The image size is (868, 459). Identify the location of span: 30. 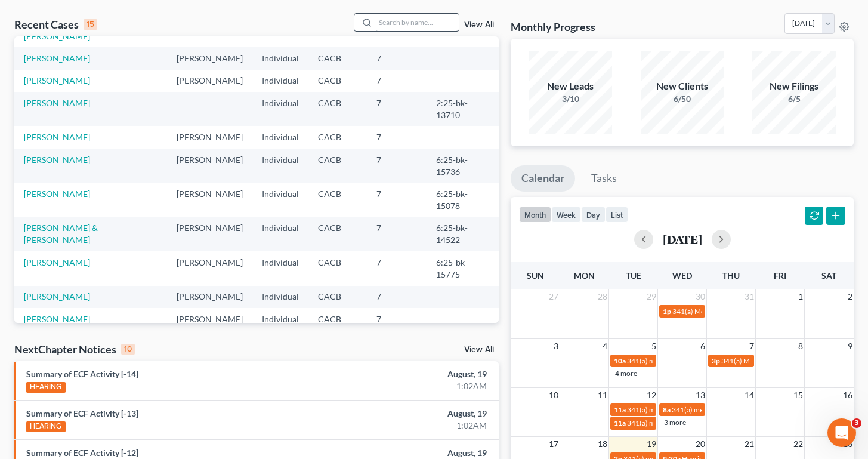
(701, 296).